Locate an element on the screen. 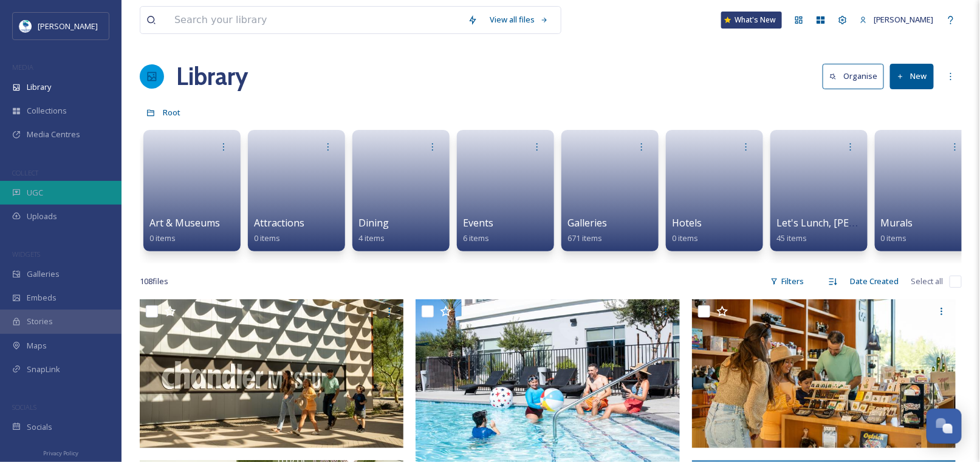 This screenshot has width=980, height=462. img: download.jpeg is located at coordinates (25, 26).